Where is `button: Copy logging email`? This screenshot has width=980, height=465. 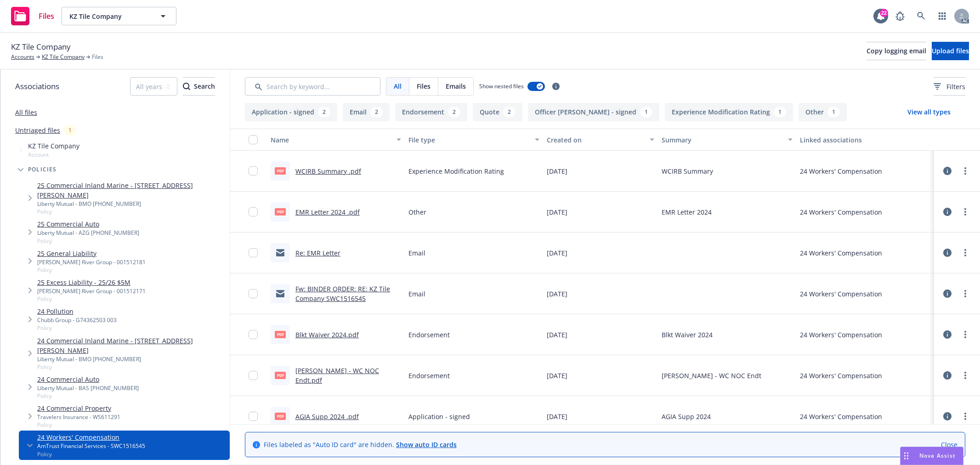
button: Copy logging email is located at coordinates (897, 51).